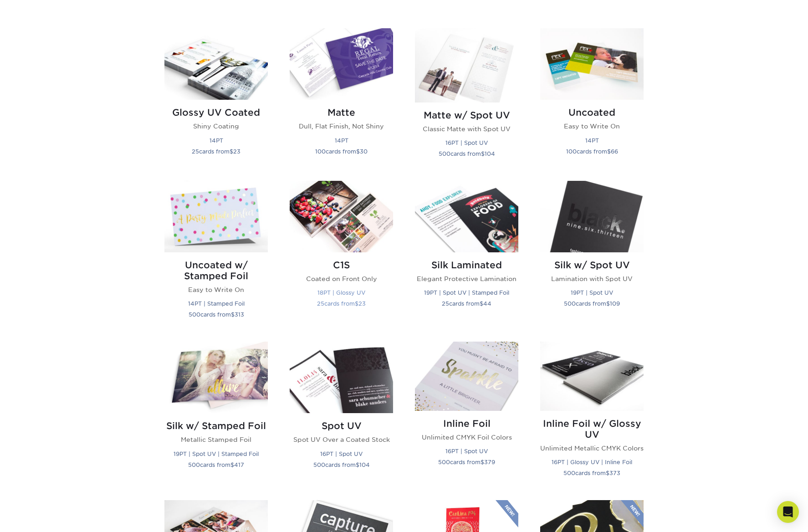 The height and width of the screenshot is (532, 808). What do you see at coordinates (592, 265) in the screenshot?
I see `h2: Silk w/ Spot UV` at bounding box center [592, 265].